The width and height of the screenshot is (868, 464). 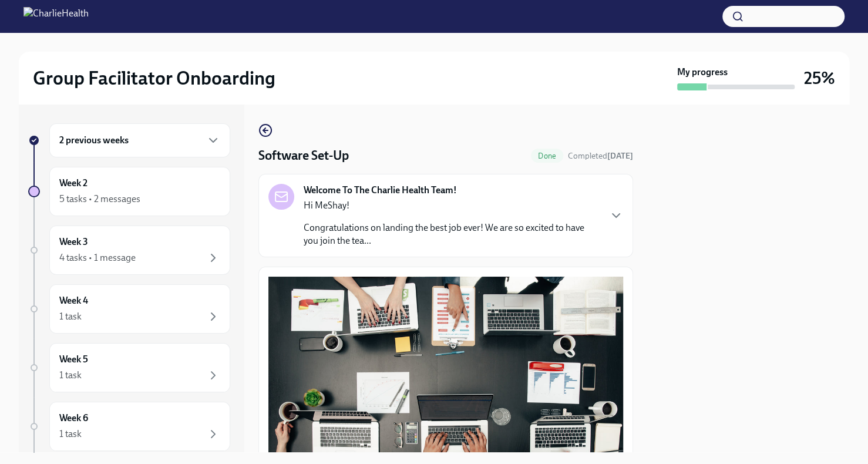 I want to click on span: September 26th, 2025 11:02, so click(x=600, y=155).